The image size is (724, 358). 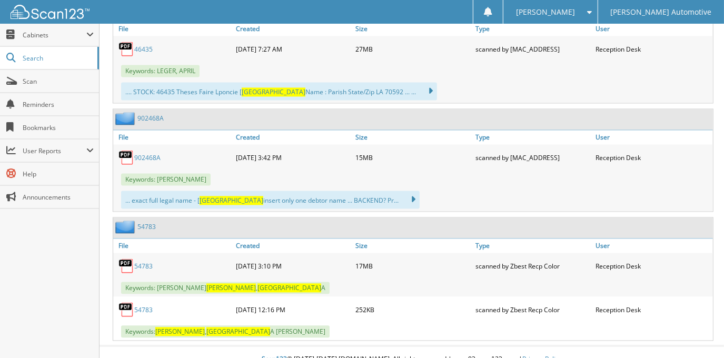 What do you see at coordinates (58, 104) in the screenshot?
I see `span: Reminders` at bounding box center [58, 104].